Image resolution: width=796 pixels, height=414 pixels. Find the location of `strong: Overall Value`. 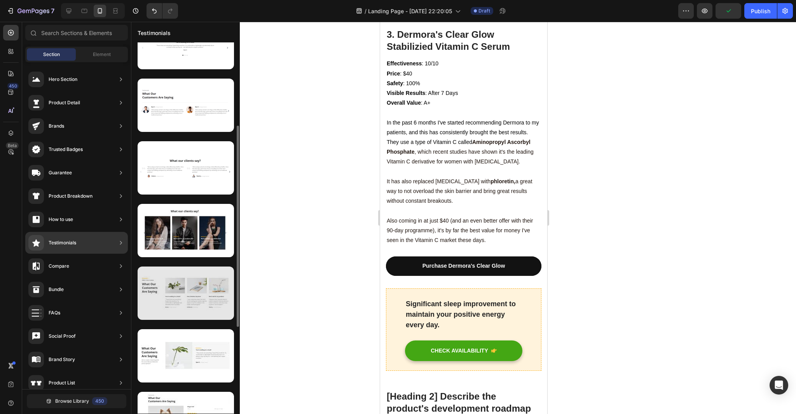

strong: Overall Value is located at coordinates (24, 81).